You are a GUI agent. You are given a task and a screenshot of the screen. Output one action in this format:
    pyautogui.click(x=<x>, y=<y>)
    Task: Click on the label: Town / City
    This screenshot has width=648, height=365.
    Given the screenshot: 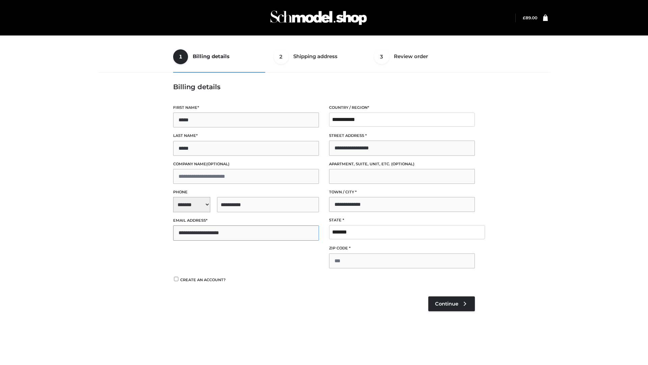 What is the action you would take?
    pyautogui.click(x=402, y=192)
    